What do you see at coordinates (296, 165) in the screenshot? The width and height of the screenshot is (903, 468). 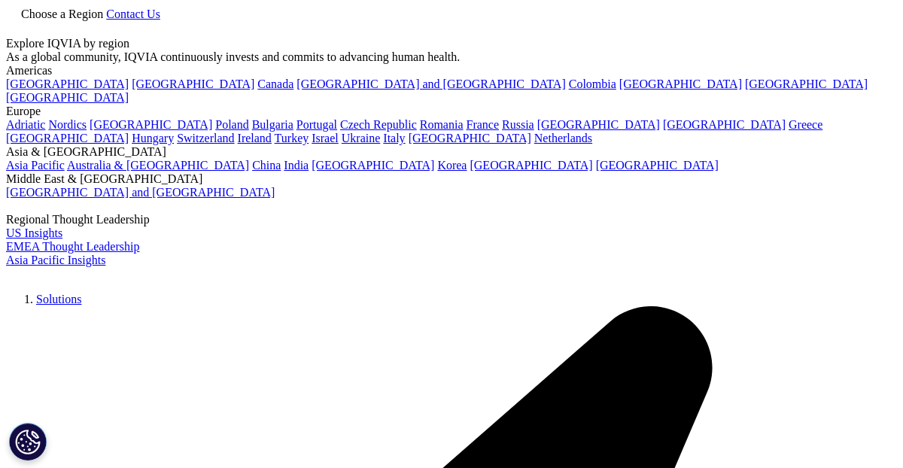 I see `a: India` at bounding box center [296, 165].